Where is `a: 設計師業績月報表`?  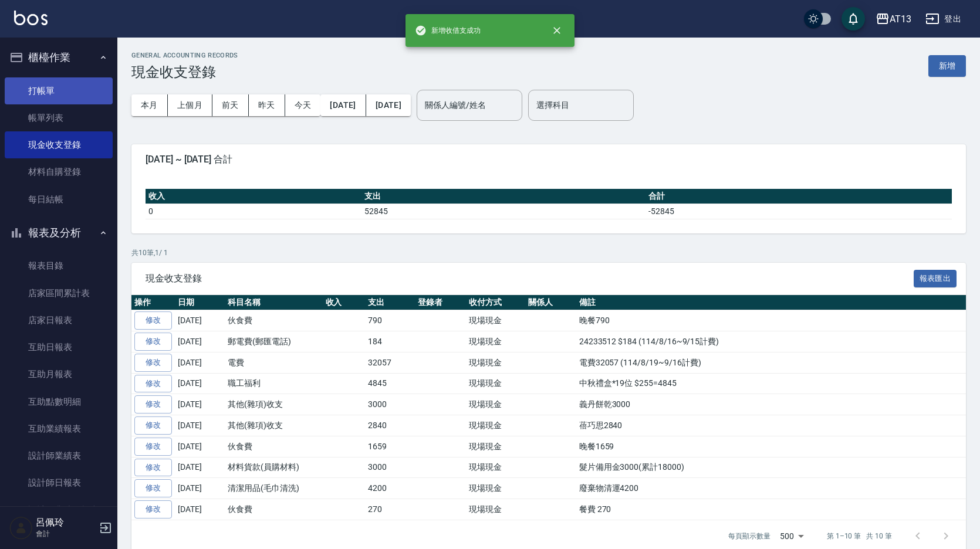
a: 設計師業績月報表 is located at coordinates (58, 511).